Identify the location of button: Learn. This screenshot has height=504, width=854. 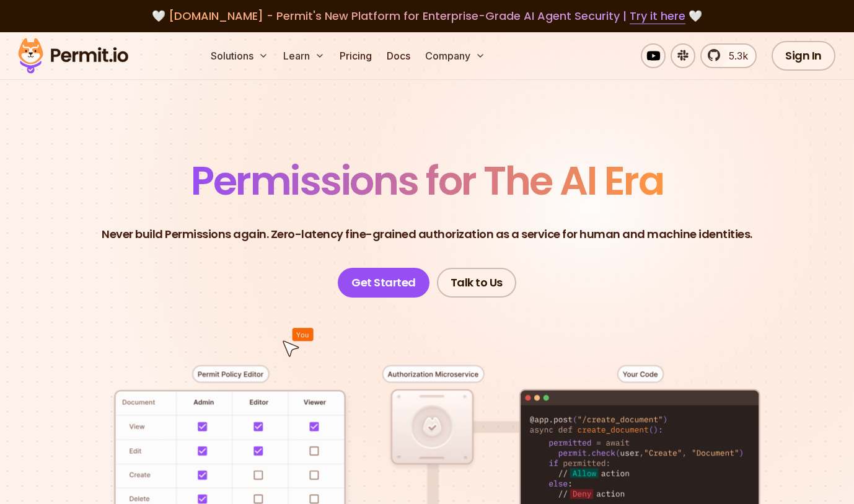
(304, 55).